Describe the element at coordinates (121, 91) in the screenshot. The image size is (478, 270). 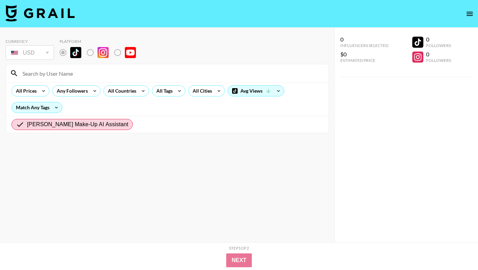
I see `div: All Countries` at that location.